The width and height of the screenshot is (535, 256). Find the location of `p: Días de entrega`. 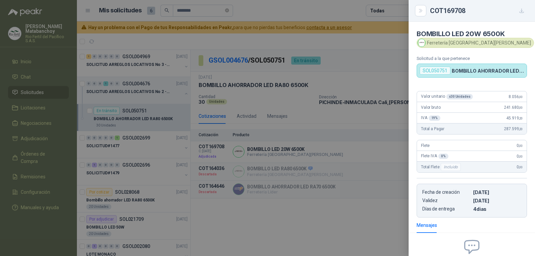

p: Días de entrega is located at coordinates (446, 209).